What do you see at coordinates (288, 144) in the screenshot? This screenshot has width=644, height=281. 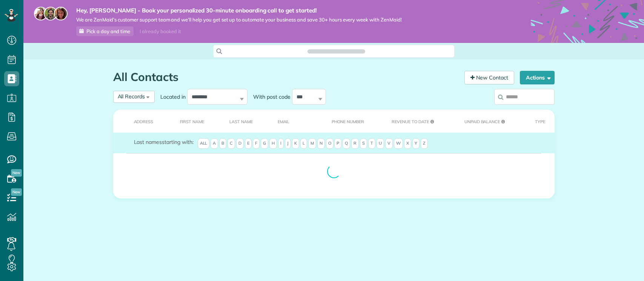 I see `span: J` at bounding box center [288, 144].